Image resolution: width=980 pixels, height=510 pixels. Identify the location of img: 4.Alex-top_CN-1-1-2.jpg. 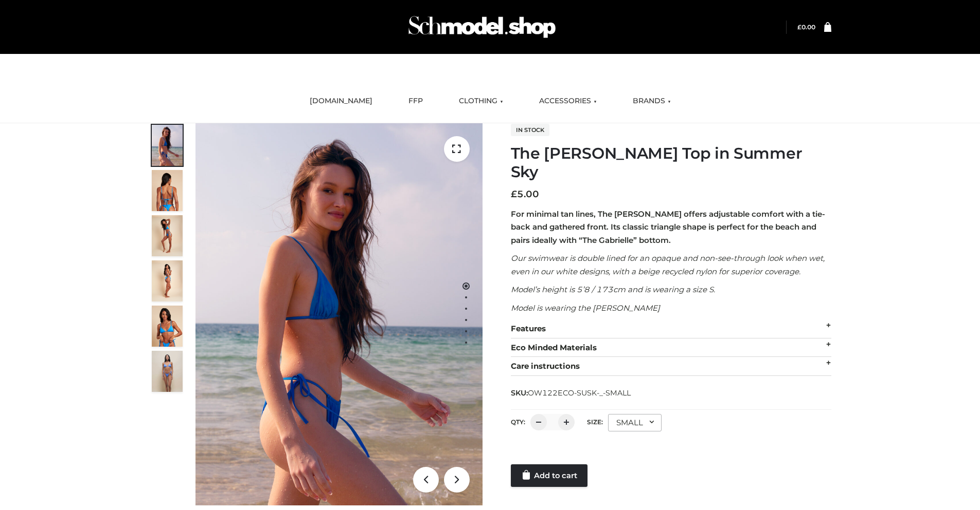
(167, 236).